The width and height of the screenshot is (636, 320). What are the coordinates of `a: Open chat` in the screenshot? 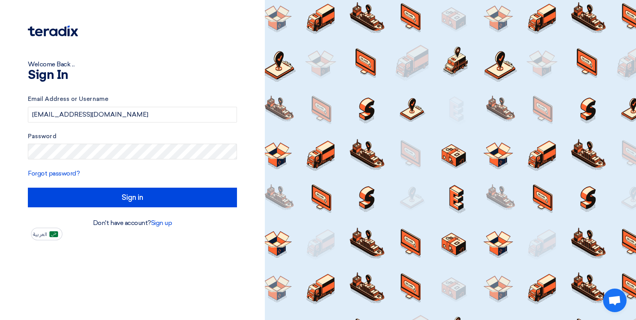 It's located at (615, 300).